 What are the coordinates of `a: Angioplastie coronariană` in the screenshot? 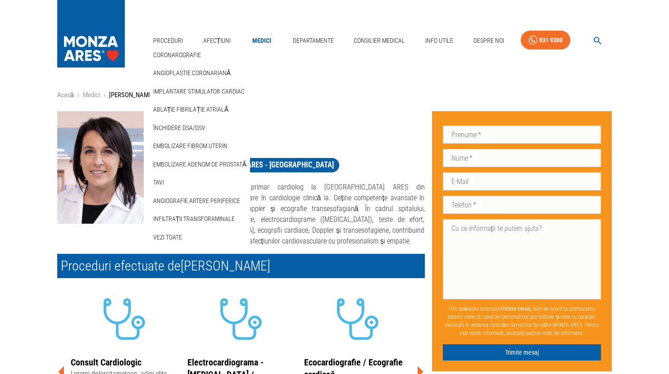 It's located at (192, 73).